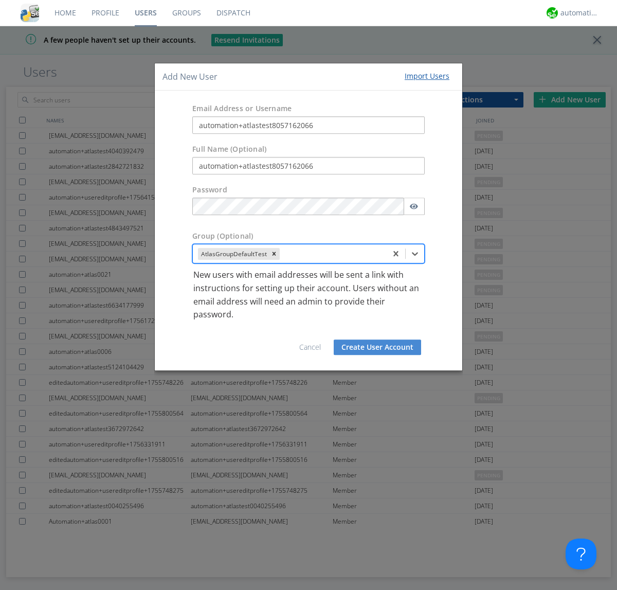 The height and width of the screenshot is (590, 617). Describe the element at coordinates (308, 125) in the screenshot. I see `input: e.g. email@address.com, Housekeeping1` at that location.